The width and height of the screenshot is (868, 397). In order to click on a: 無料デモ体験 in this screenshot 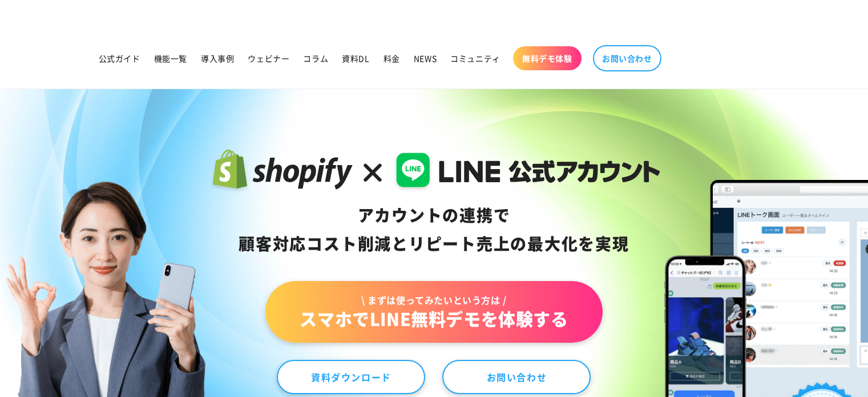, I will do `click(547, 58)`.